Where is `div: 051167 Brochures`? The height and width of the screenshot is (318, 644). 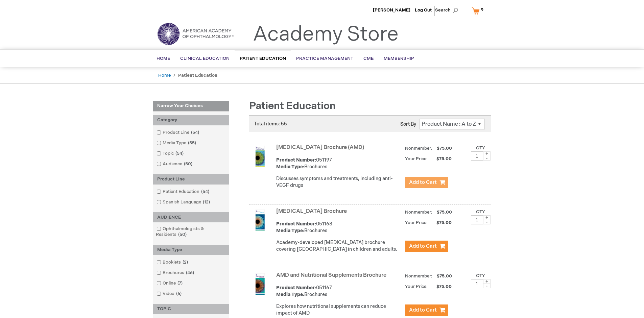 div: 051167 Brochures is located at coordinates (339, 291).